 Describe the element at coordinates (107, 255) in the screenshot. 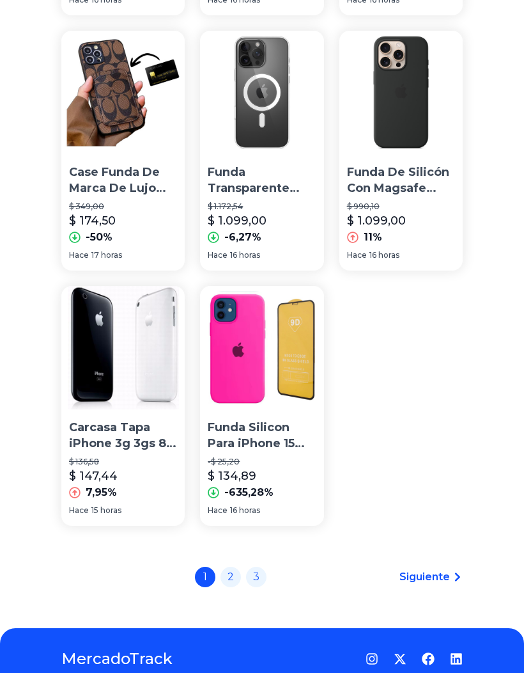

I see `span: 17 horas` at that location.